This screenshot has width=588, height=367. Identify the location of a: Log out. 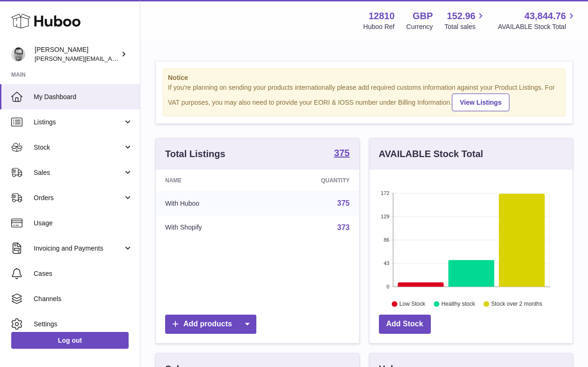
(70, 341).